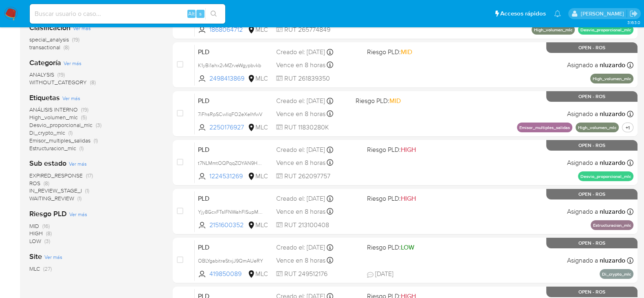  I want to click on span: 3.163.0, so click(633, 22).